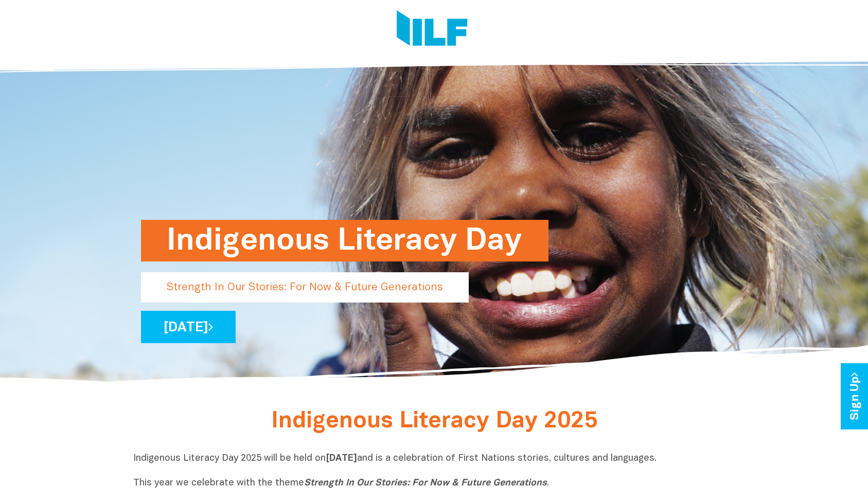 Image resolution: width=868 pixels, height=488 pixels. I want to click on img: Logo, so click(432, 29).